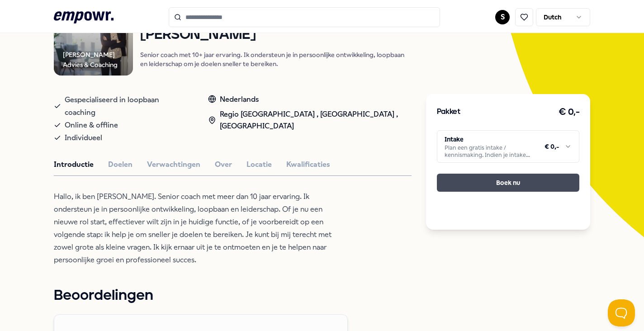 This screenshot has width=644, height=331. I want to click on div: Nederlands, so click(310, 99).